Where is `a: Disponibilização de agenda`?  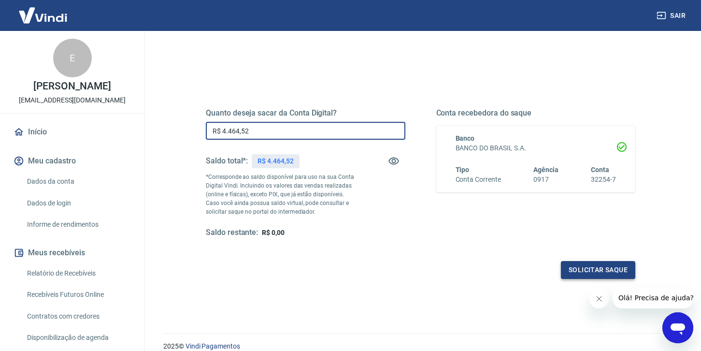 a: Disponibilização de agenda is located at coordinates (78, 337).